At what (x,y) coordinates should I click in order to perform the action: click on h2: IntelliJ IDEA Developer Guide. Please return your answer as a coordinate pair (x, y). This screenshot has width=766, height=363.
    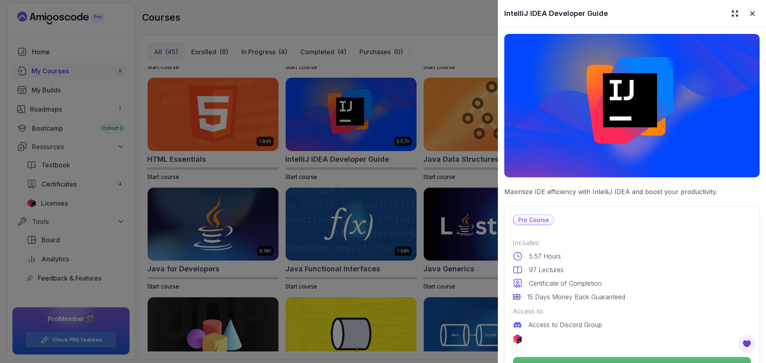
    Looking at the image, I should click on (556, 14).